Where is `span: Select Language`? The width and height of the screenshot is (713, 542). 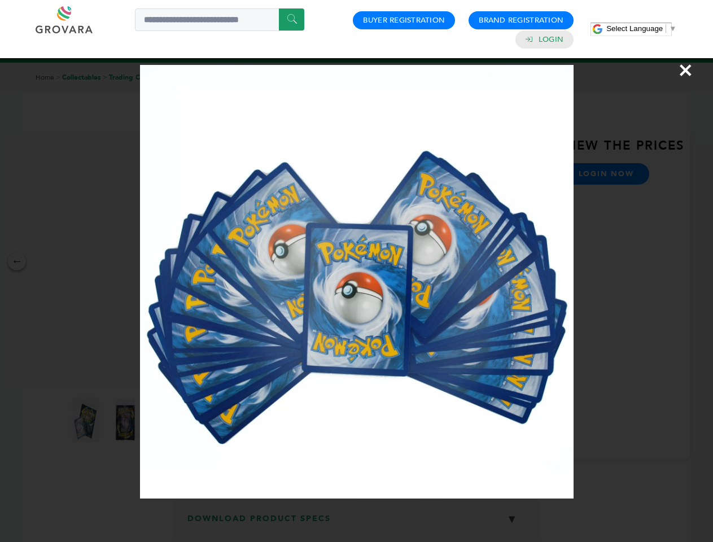 span: Select Language is located at coordinates (635, 28).